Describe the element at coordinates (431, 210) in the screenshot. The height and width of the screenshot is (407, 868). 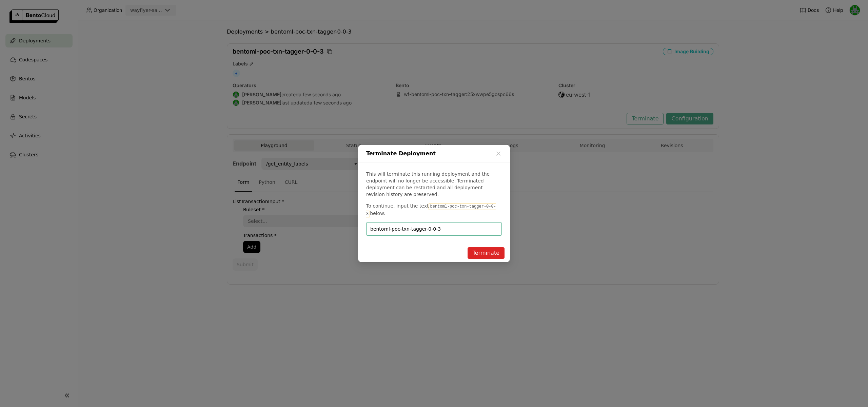
I see `code: bentoml-poc-txn-tagger-0-0-3` at that location.